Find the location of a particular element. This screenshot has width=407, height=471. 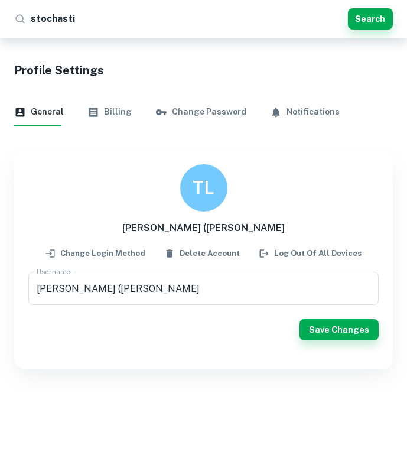

button: Billing is located at coordinates (109, 112).